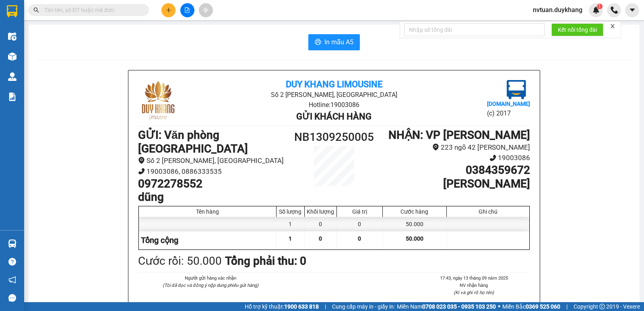  I want to click on li: NV nhận hàng, so click(473, 285).